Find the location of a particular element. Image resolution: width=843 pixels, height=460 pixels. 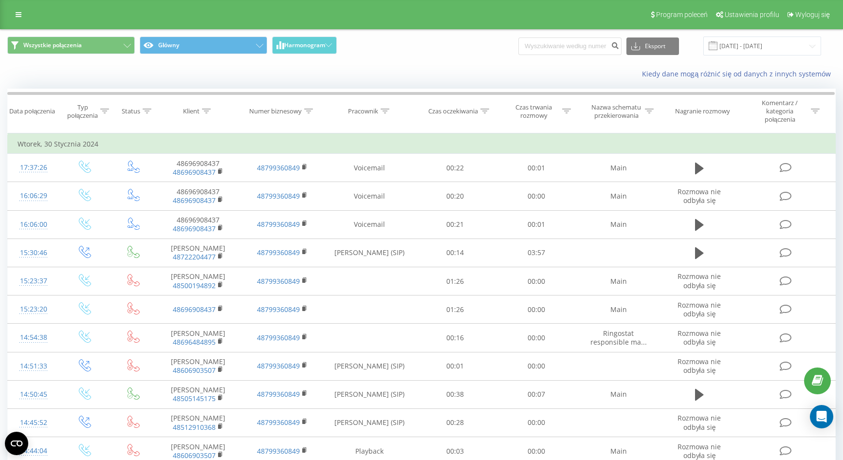

input: Wyszukiwanie według numeru is located at coordinates (570, 46).